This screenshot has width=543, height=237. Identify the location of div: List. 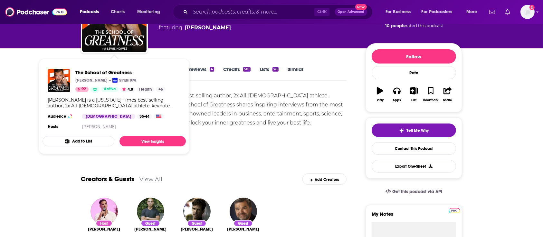
(414, 100).